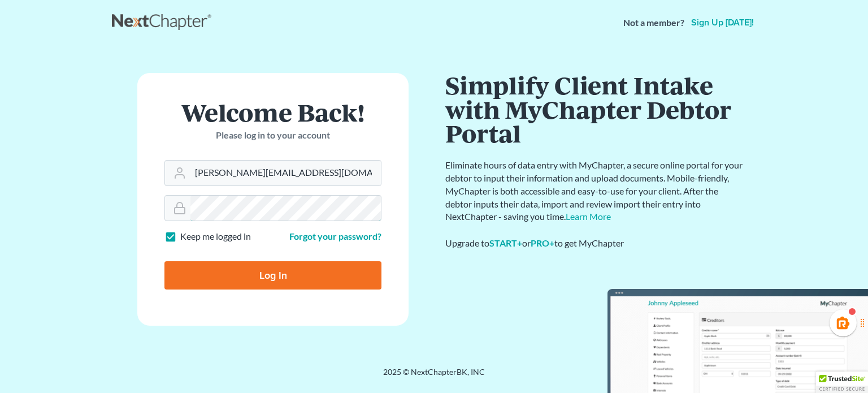 This screenshot has width=868, height=393. Describe the element at coordinates (273, 112) in the screenshot. I see `h1: Welcome Back!` at that location.